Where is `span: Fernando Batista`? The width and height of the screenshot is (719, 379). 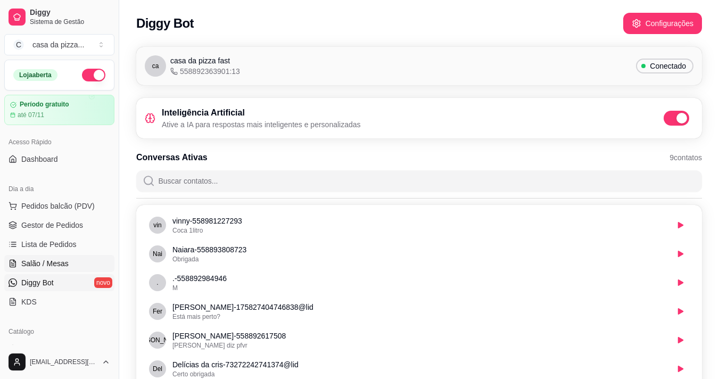 span: Fernando Batista is located at coordinates (158, 311).